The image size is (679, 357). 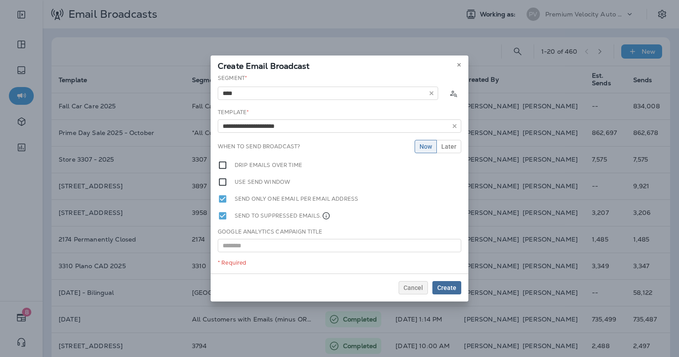 What do you see at coordinates (446, 288) in the screenshot?
I see `button: Create` at bounding box center [446, 288].